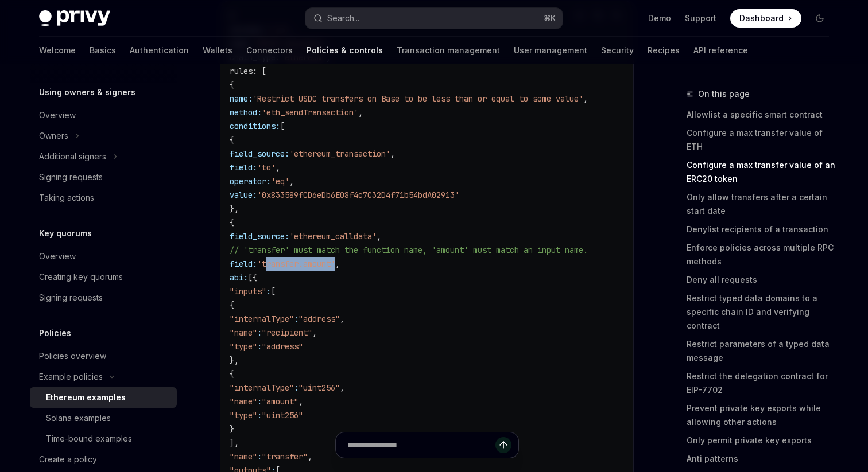 The height and width of the screenshot is (472, 868). What do you see at coordinates (241, 98) in the screenshot?
I see `span: name:` at bounding box center [241, 98].